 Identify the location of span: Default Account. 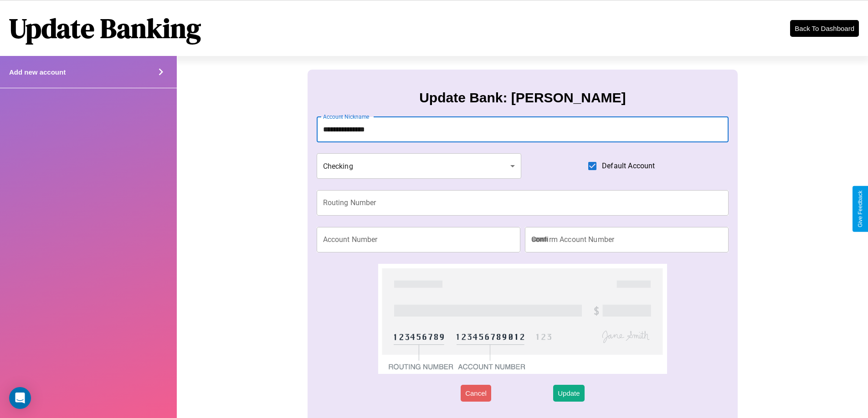
(628, 166).